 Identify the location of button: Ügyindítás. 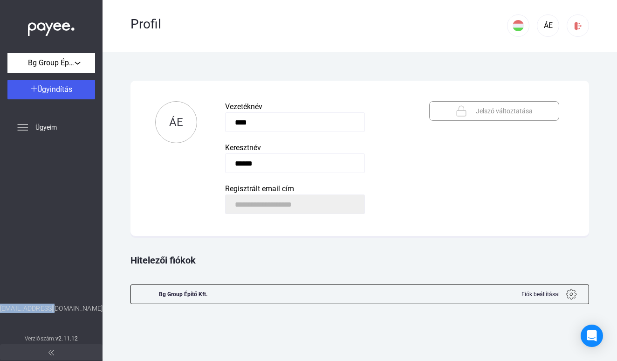
(51, 90).